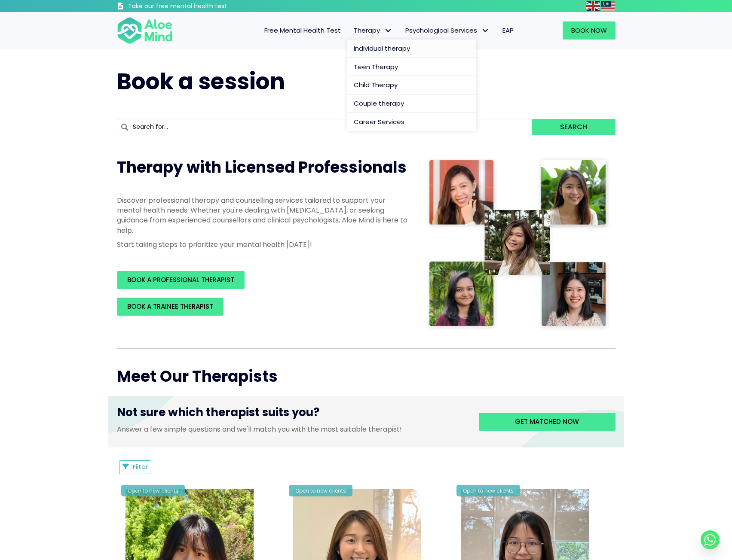 The height and width of the screenshot is (560, 732). I want to click on span: Book Now, so click(589, 30).